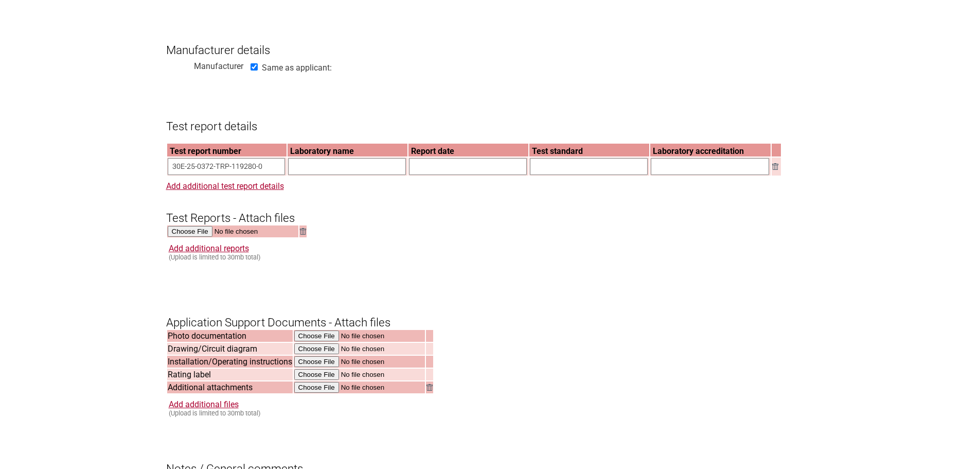  I want to click on label: Same as applicant:, so click(297, 67).